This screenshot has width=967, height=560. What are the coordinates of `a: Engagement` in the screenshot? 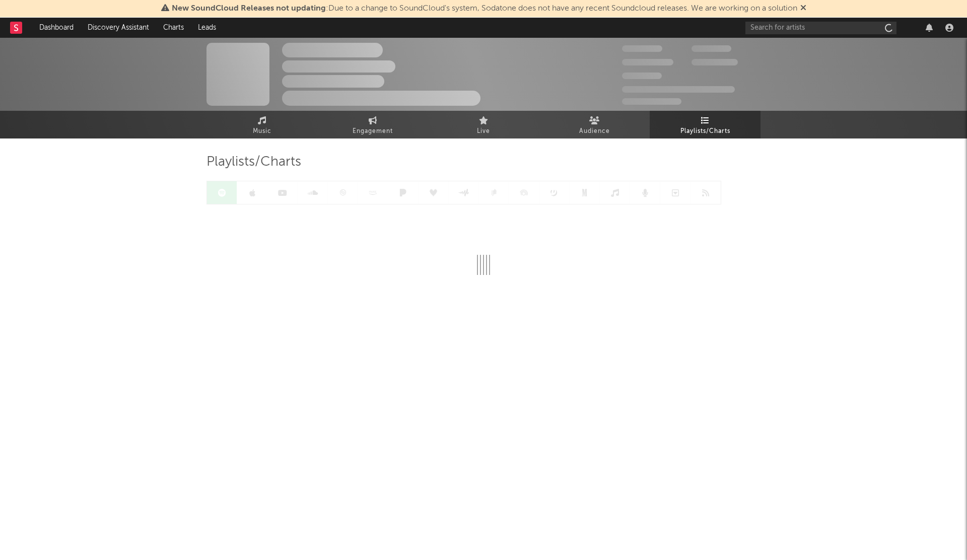 It's located at (373, 124).